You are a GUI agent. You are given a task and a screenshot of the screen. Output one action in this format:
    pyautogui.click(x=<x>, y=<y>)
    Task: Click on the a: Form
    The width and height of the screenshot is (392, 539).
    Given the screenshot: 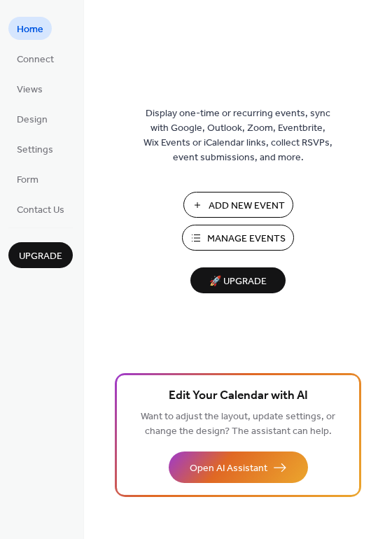 What is the action you would take?
    pyautogui.click(x=27, y=178)
    